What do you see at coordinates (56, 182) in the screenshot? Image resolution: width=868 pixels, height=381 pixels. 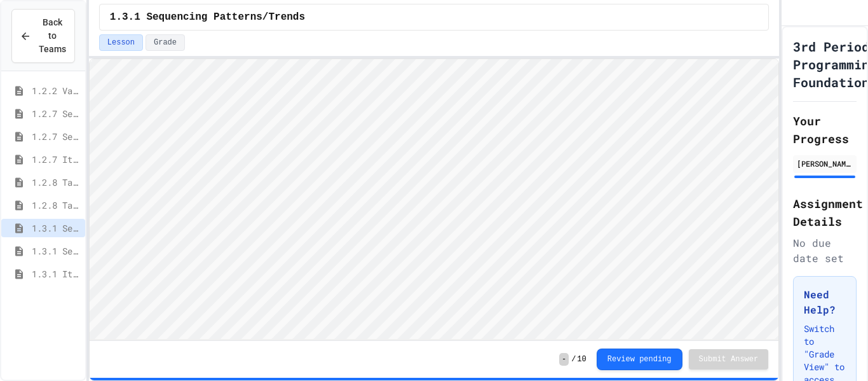 I see `span: 1.2.8 Task 1` at bounding box center [56, 182].